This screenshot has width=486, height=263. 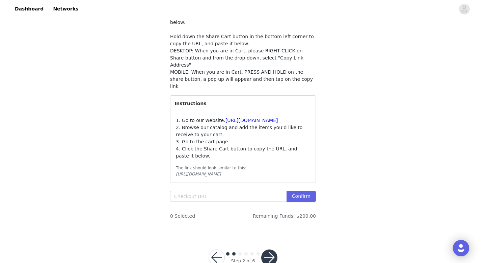 What do you see at coordinates (243, 103) in the screenshot?
I see `div: Instructions` at bounding box center [243, 103].